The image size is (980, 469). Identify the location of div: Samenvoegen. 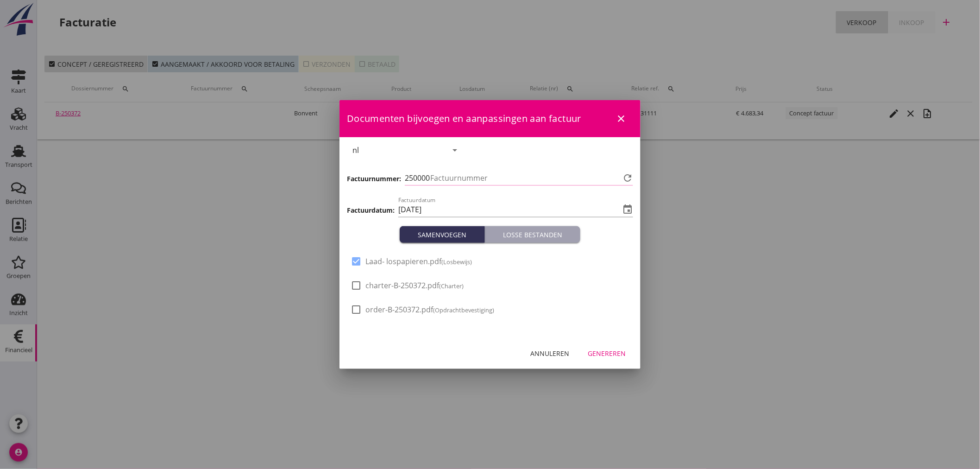
(442, 235).